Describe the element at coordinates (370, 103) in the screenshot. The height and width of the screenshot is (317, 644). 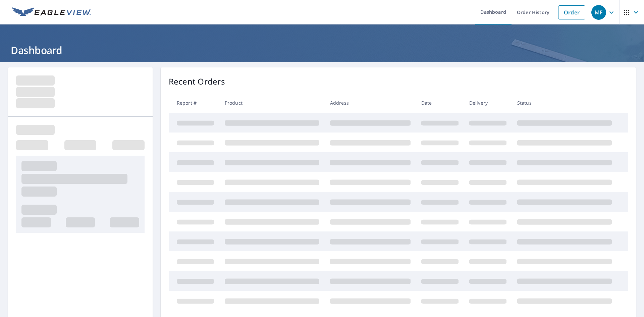
I see `th: Address` at that location.